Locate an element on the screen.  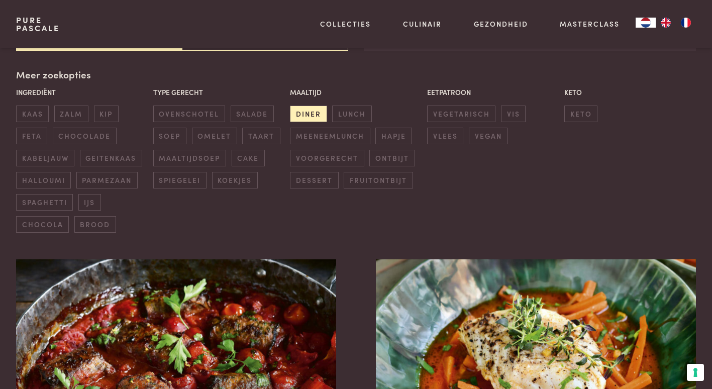
span: dessert is located at coordinates (314, 180).